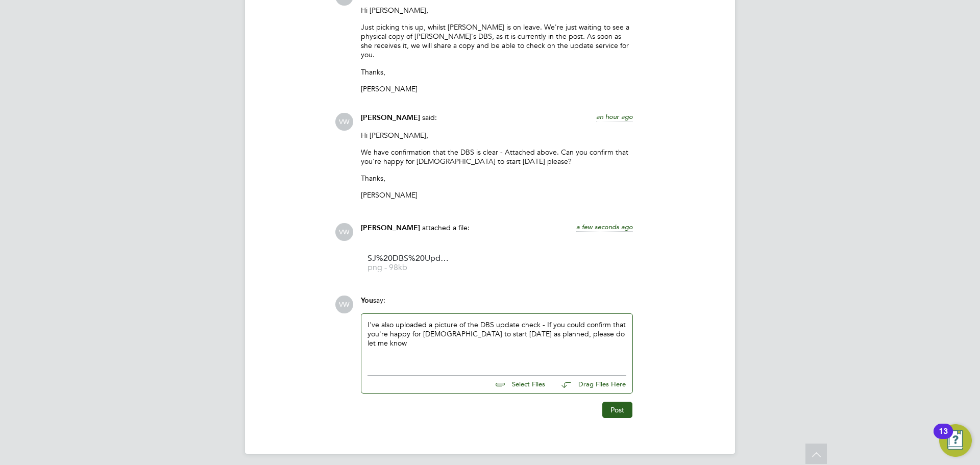  Describe the element at coordinates (367, 300) in the screenshot. I see `span: You` at that location.